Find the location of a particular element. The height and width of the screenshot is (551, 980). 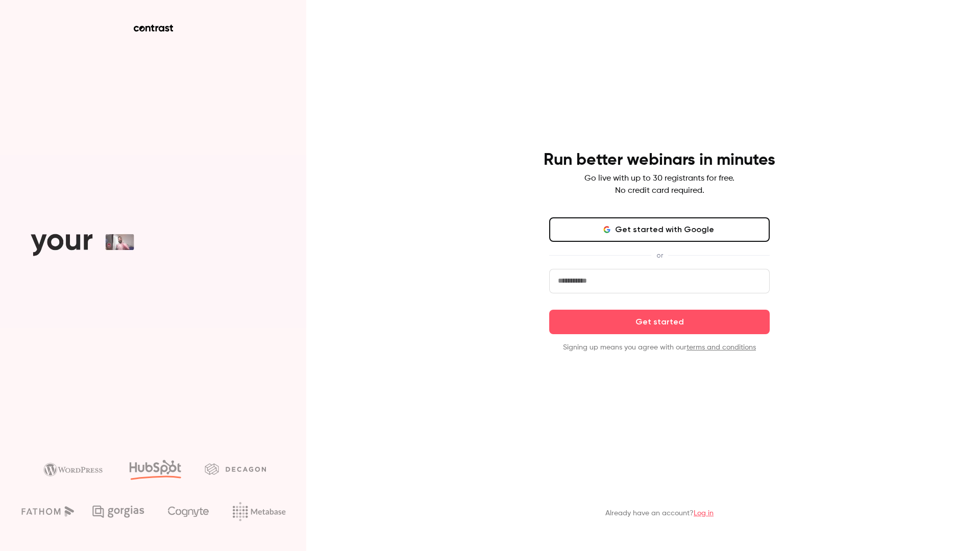

button: Get started is located at coordinates (659, 322).